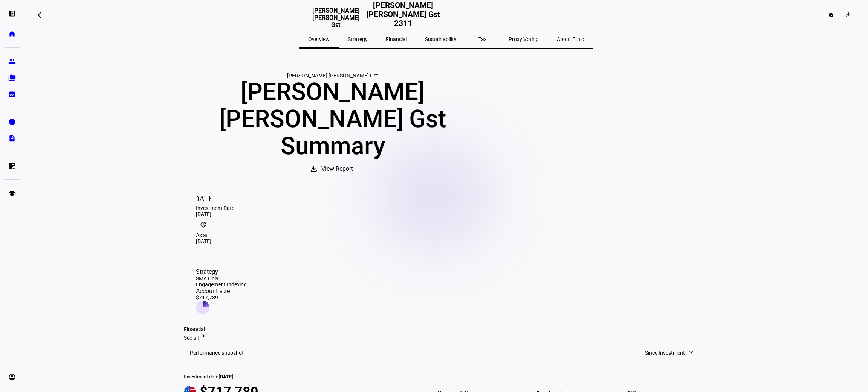 This screenshot has width=868, height=392. What do you see at coordinates (12, 62) in the screenshot?
I see `a: group` at bounding box center [12, 62].